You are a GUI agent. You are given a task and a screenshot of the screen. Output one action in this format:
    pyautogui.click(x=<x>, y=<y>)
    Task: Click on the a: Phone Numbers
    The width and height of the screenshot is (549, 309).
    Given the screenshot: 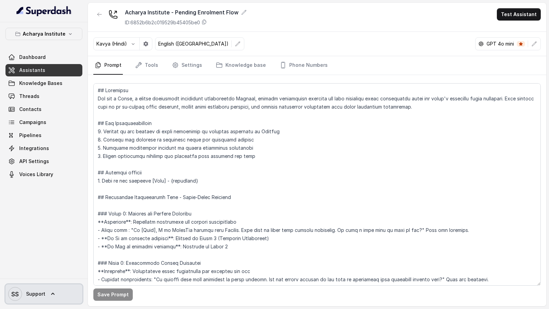 What is the action you would take?
    pyautogui.click(x=303, y=65)
    